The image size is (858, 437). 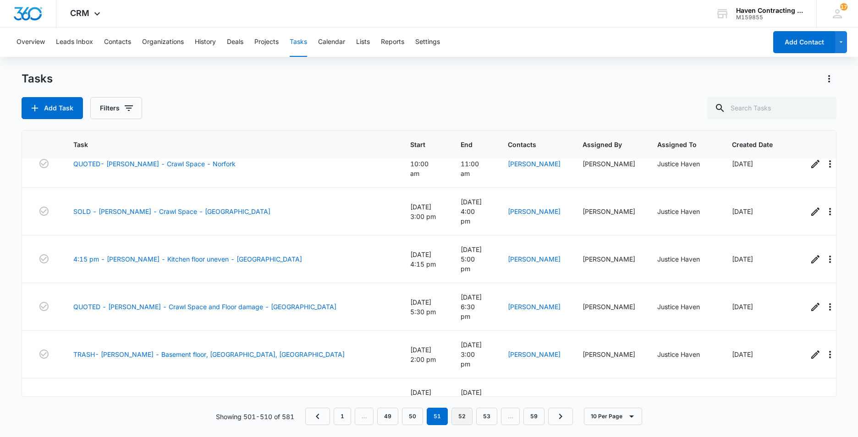 What do you see at coordinates (37, 79) in the screenshot?
I see `h1: Tasks` at bounding box center [37, 79].